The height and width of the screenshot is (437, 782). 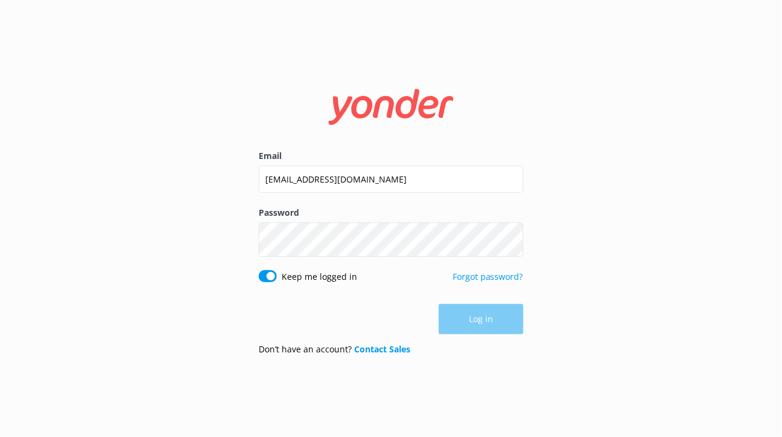 I want to click on p: Don’t have an account?, so click(x=334, y=349).